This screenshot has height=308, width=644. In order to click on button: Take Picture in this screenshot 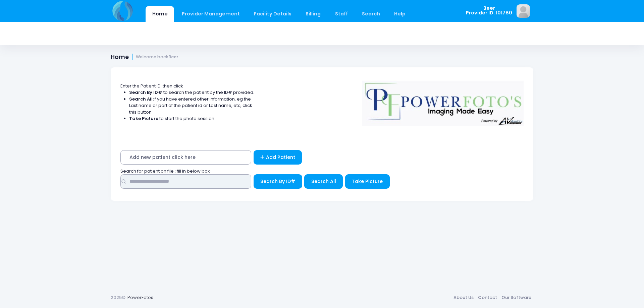, I will do `click(367, 181)`.